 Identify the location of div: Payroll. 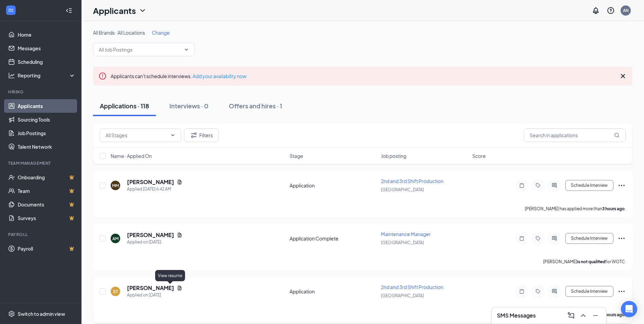
(41, 234).